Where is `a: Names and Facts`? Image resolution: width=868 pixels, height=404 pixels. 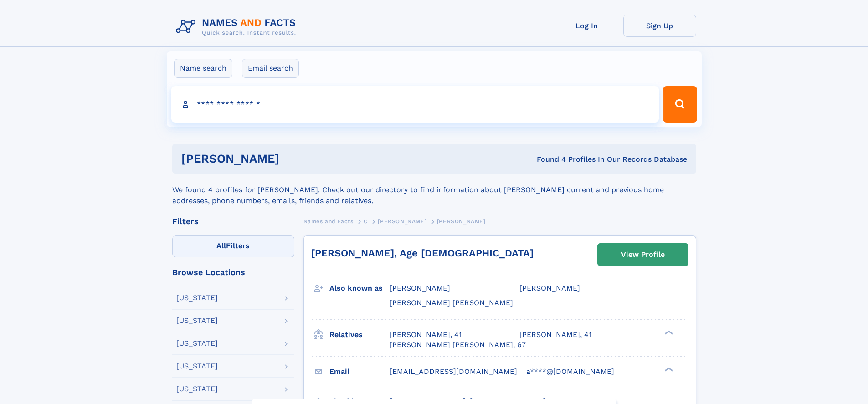 a: Names and Facts is located at coordinates (329, 220).